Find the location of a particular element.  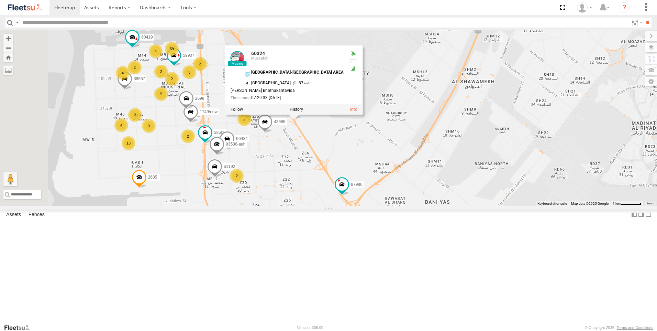

button: Zoom Home is located at coordinates (8, 57).